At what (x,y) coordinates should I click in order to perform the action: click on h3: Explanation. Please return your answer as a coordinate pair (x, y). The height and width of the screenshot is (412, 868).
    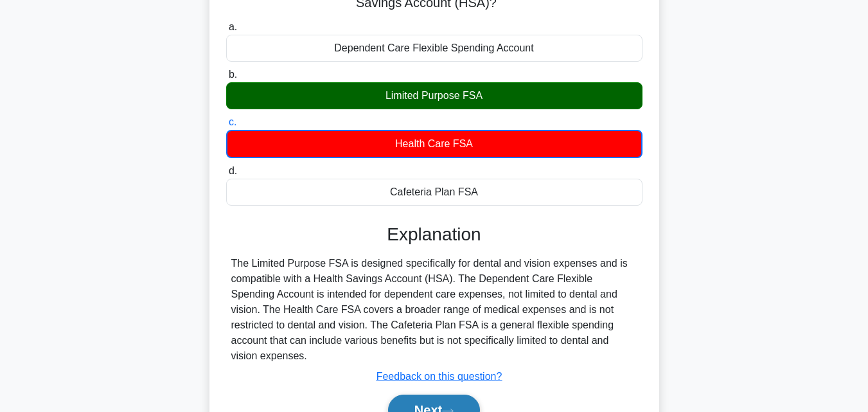
    Looking at the image, I should click on (434, 235).